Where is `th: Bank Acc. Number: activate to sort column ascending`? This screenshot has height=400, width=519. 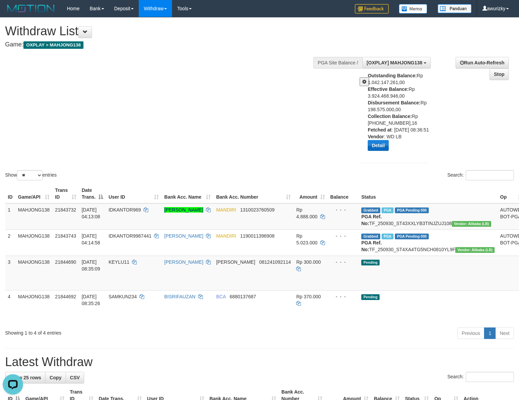 th: Bank Acc. Number: activate to sort column ascending is located at coordinates (254, 194).